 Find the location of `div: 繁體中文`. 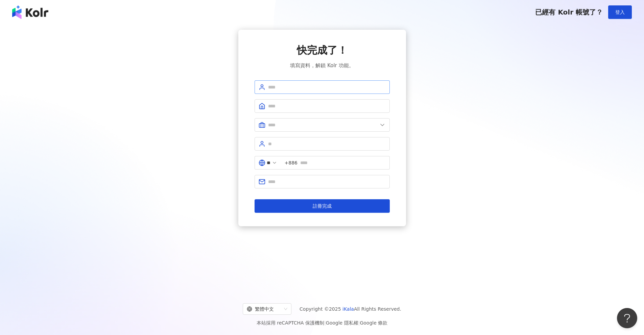

div: 繁體中文 is located at coordinates (264, 309).